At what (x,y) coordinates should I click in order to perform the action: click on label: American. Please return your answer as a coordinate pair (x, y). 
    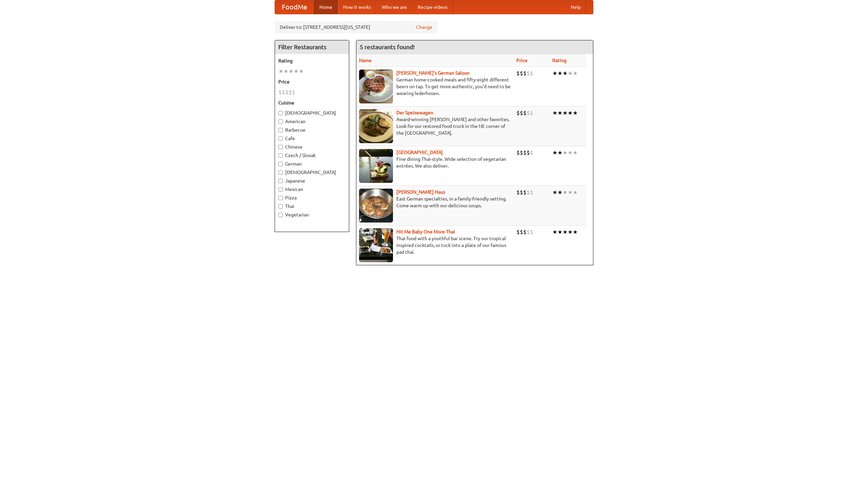
    Looking at the image, I should click on (312, 121).